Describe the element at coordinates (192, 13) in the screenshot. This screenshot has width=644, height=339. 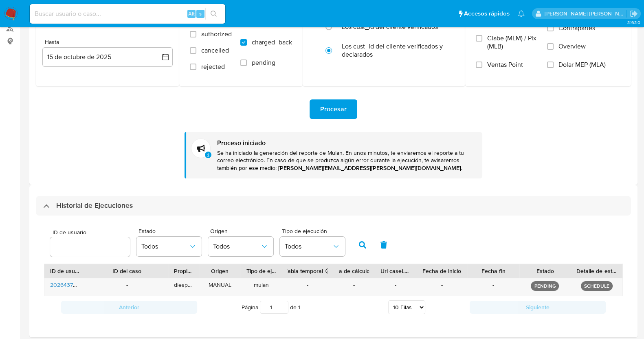
I see `span: Alt` at that location.